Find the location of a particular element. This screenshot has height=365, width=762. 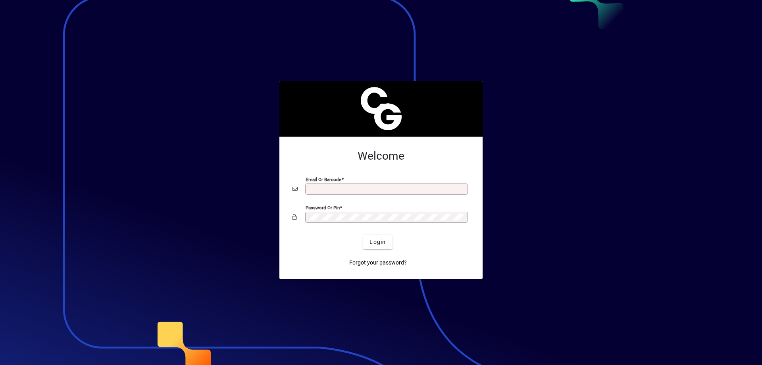

span: Login is located at coordinates (378, 242).